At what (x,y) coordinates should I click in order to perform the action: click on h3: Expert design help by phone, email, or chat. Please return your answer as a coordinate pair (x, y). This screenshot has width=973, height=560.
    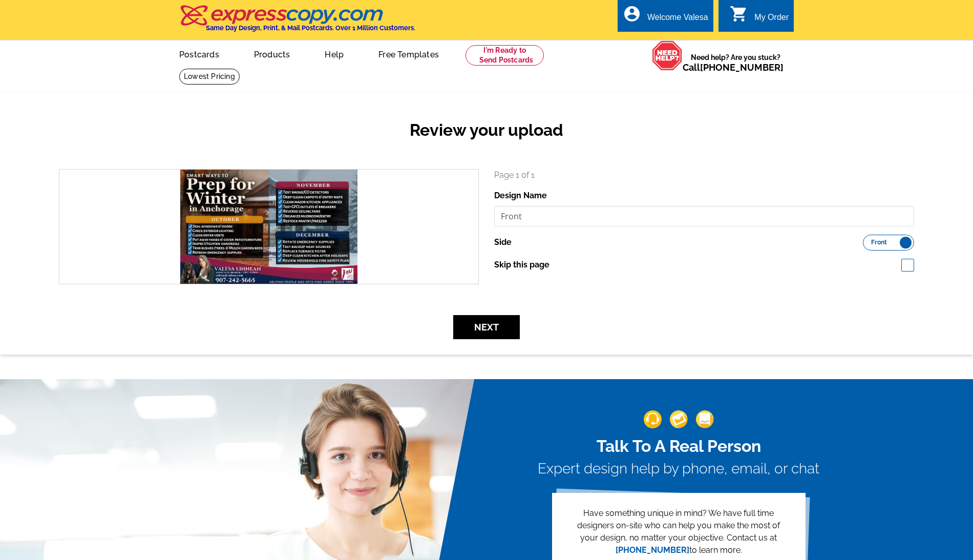
    Looking at the image, I should click on (679, 468).